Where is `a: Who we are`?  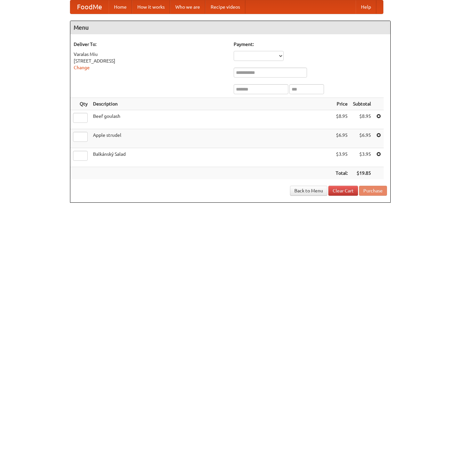
a: Who we are is located at coordinates (187, 7).